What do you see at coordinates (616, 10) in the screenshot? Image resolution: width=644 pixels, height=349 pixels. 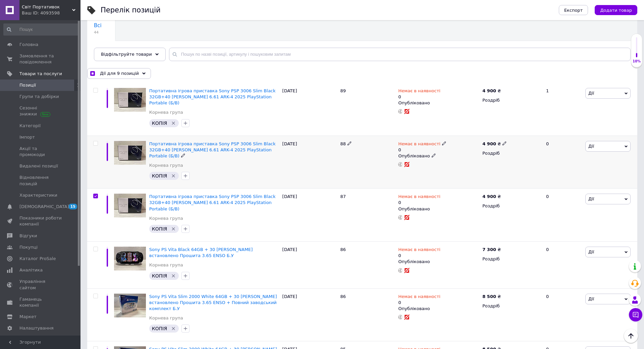 I see `button: Додати товар` at bounding box center [616, 10].